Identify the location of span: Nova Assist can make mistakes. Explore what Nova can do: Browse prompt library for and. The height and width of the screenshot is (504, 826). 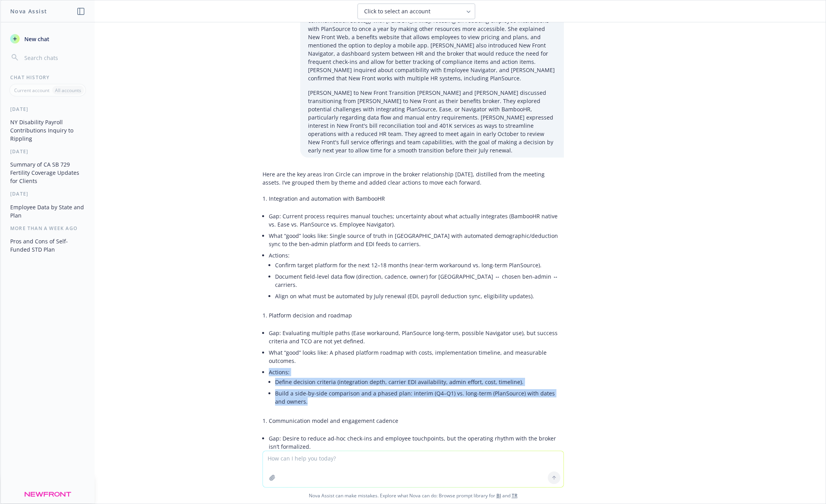
(413, 495).